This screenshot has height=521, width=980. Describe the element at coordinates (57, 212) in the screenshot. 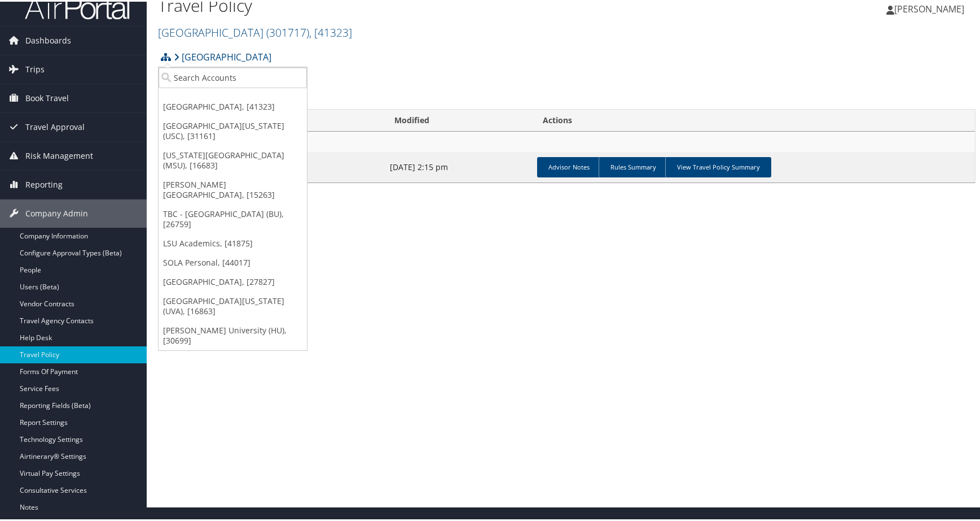

I see `span: Company Admin` at that location.